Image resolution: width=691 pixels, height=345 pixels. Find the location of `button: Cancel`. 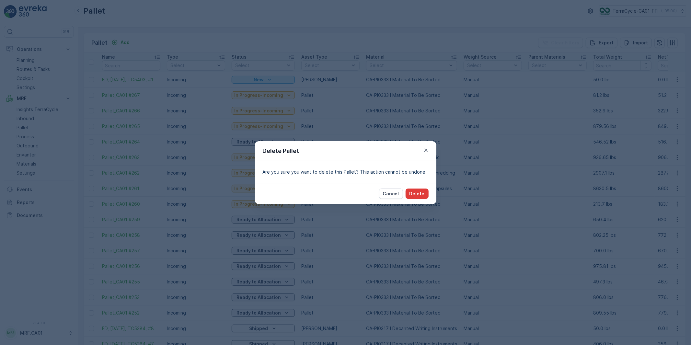

button: Cancel is located at coordinates (391, 194).